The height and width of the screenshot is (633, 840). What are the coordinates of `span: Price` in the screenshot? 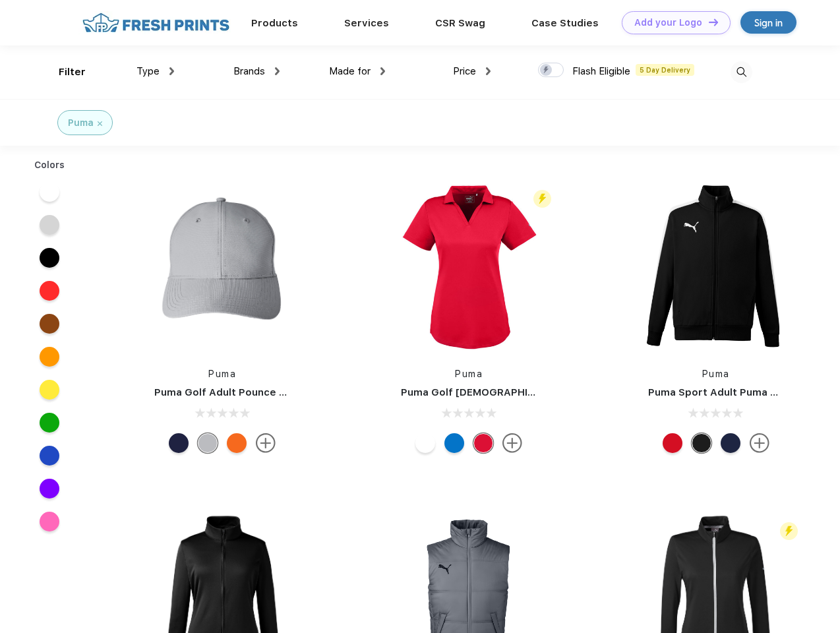 It's located at (464, 71).